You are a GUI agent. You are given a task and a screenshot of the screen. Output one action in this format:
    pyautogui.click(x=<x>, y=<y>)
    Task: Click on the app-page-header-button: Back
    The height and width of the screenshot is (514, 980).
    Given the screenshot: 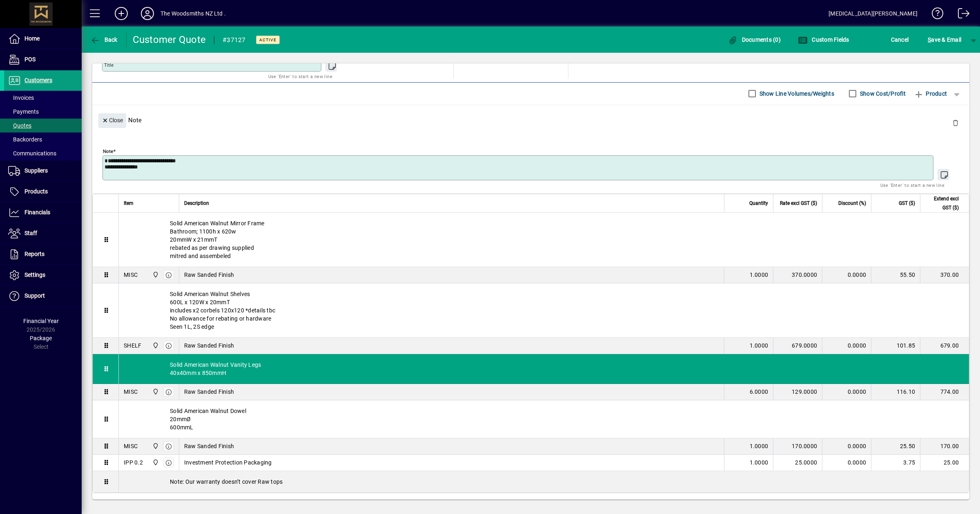 What is the action you would take?
    pyautogui.click(x=104, y=40)
    